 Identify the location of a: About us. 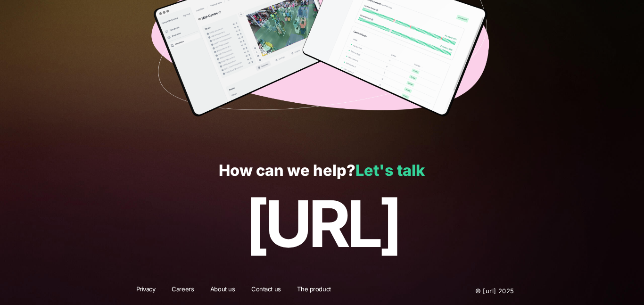
(223, 291).